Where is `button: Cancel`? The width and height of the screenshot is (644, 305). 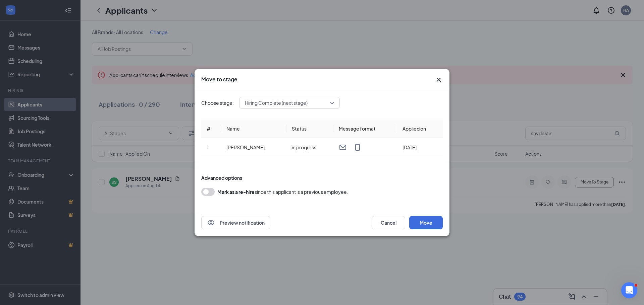
button: Cancel is located at coordinates (388, 223).